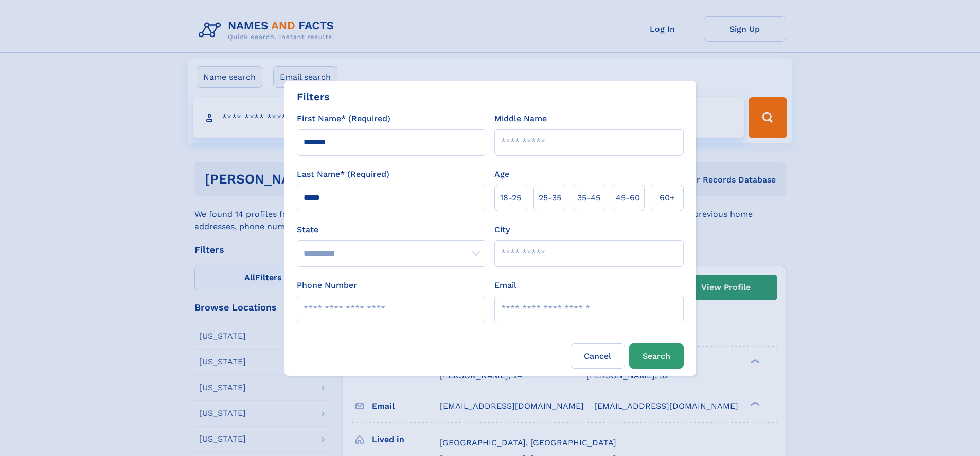 This screenshot has height=456, width=980. Describe the element at coordinates (657, 356) in the screenshot. I see `button: Search` at that location.